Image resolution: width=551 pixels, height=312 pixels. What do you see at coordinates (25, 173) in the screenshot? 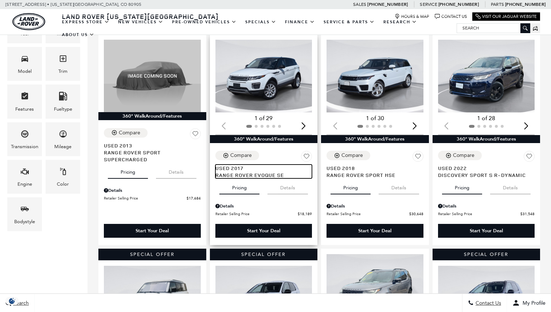
I see `span: Engine` at bounding box center [25, 173].